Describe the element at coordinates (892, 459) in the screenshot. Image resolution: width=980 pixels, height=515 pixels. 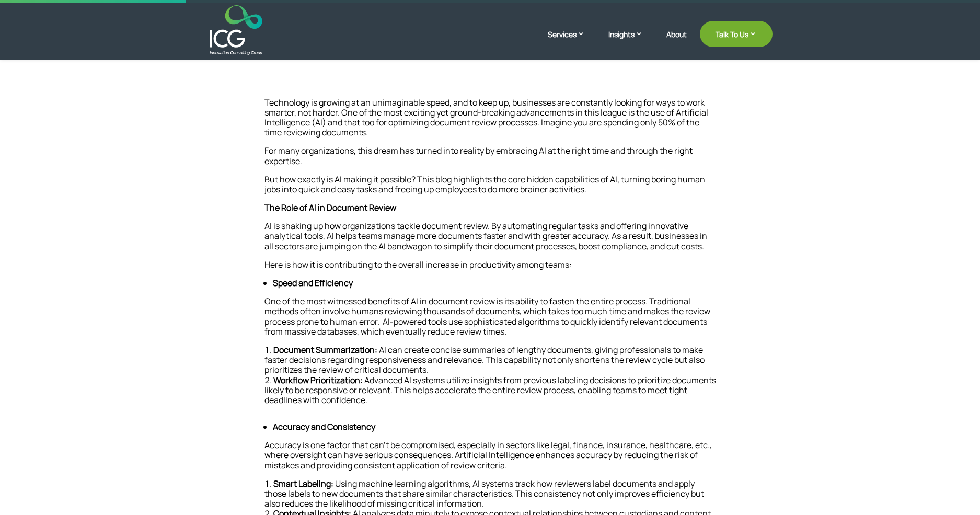
I see `div: Chat Widget` at that location.